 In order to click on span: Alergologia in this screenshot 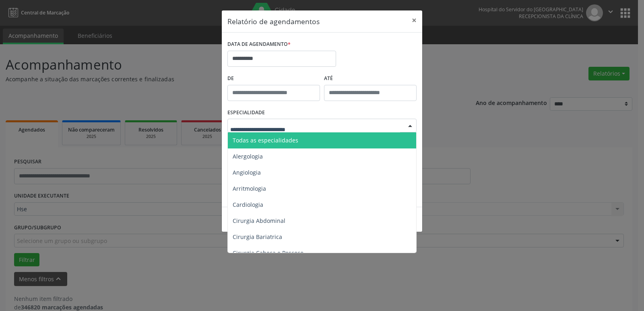, I will do `click(247, 156)`.